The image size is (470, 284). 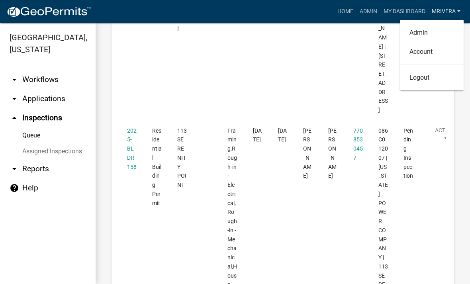 What do you see at coordinates (257, 135) in the screenshot?
I see `span: 09/23/2025` at bounding box center [257, 135].